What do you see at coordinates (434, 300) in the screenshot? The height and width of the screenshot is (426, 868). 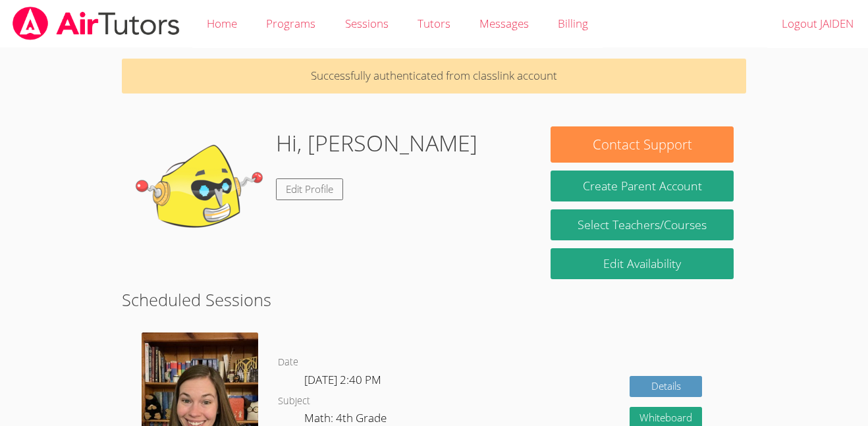 I see `h2: Scheduled Sessions` at bounding box center [434, 300].